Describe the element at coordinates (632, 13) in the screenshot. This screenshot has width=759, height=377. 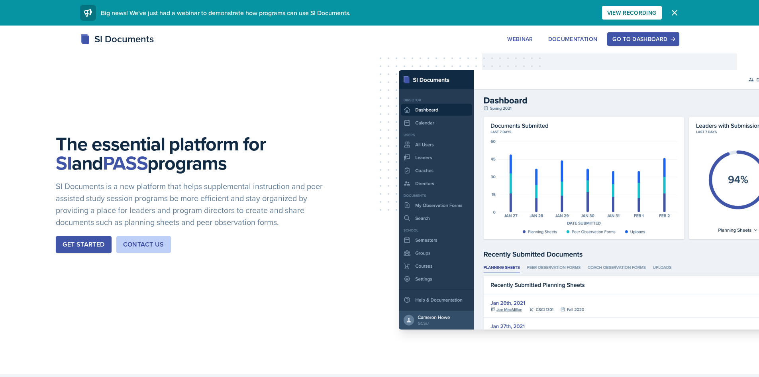
I see `button: View Recording` at that location.